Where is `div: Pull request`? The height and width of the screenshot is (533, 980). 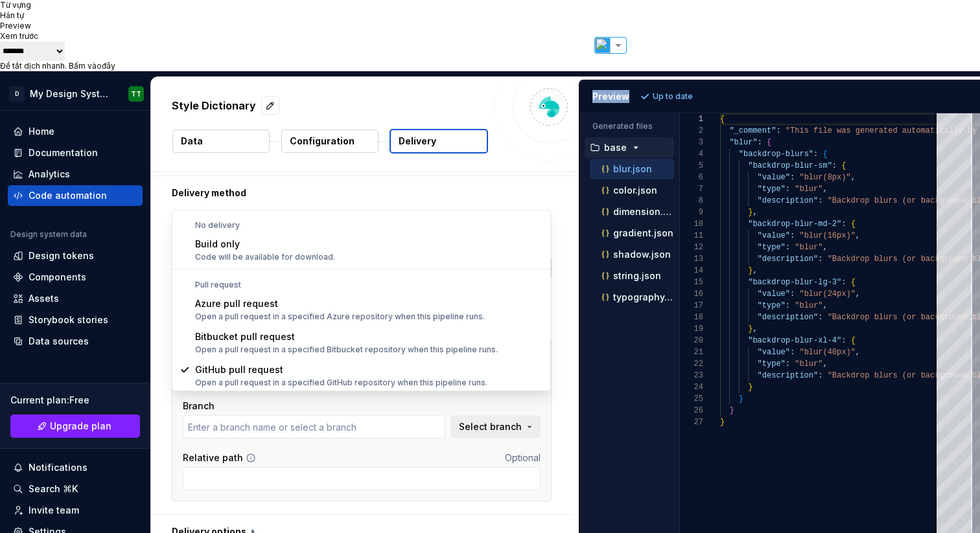 div: Pull request is located at coordinates (361, 285).